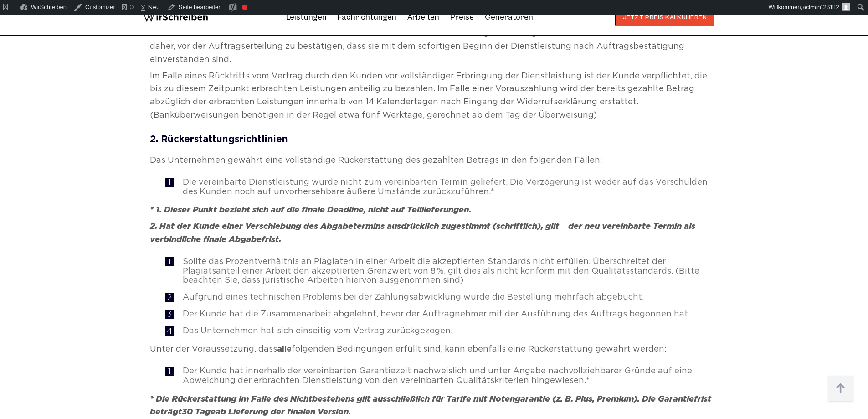 This screenshot has width=868, height=419. Describe the element at coordinates (318, 331) in the screenshot. I see `span: Das Unternehmen hat sich einseitig vom Vertrag zurückgezogen.` at that location.